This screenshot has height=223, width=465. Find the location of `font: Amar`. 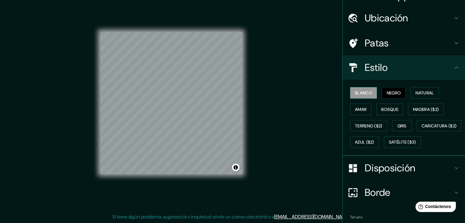

font: Amar is located at coordinates (361, 109).